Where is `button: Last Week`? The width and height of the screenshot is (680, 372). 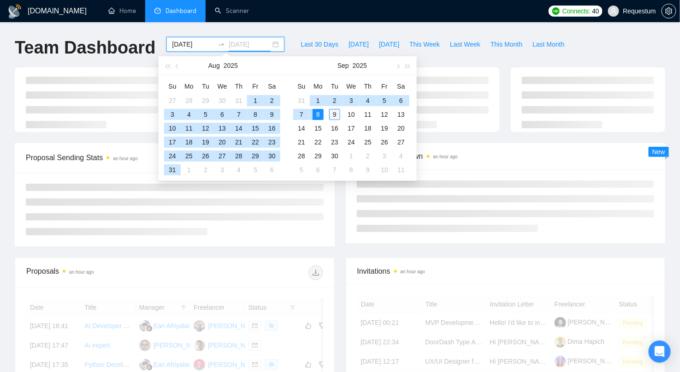 button: Last Week is located at coordinates (465, 44).